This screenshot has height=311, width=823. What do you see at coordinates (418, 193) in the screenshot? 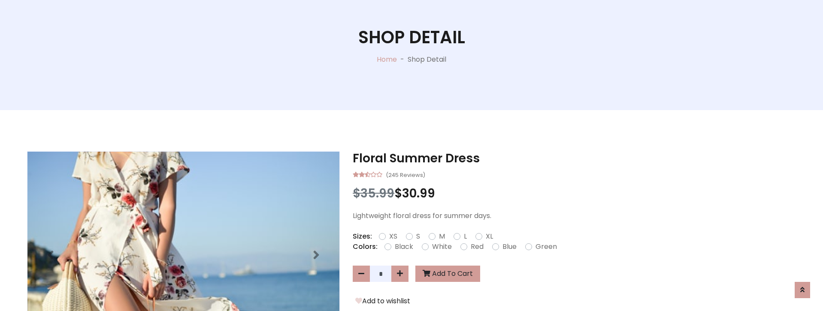
I see `span: 30.99` at bounding box center [418, 193].